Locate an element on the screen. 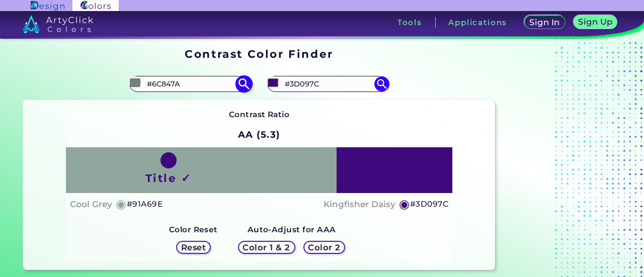  h2: AA (5.3) is located at coordinates (259, 135).